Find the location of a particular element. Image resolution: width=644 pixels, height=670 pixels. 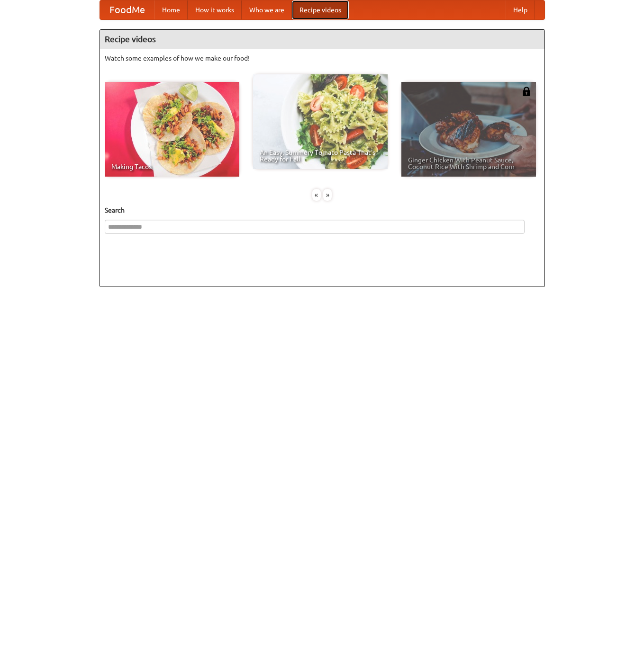

a: How it works is located at coordinates (215, 10).